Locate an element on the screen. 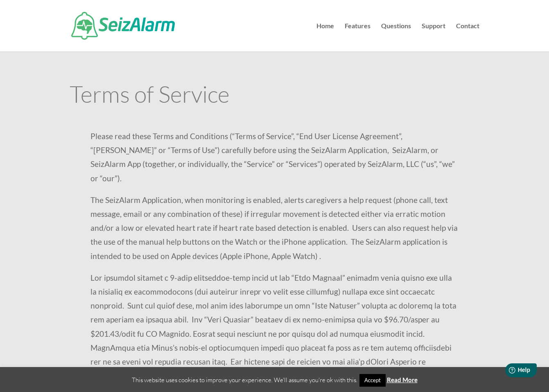  span: The SeizAlarm Application, when monitoring is enabled, alerts caregivers a help request (phone ca... is located at coordinates (274, 228).